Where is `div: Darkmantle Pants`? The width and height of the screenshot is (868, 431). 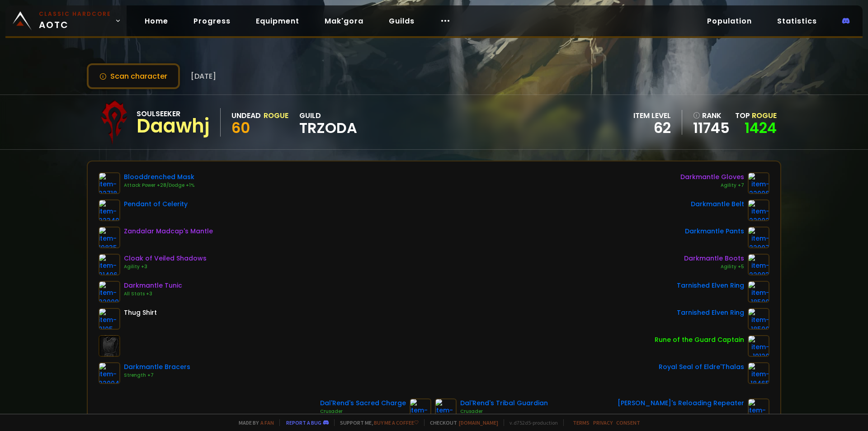 div: Darkmantle Pants is located at coordinates (714, 231).